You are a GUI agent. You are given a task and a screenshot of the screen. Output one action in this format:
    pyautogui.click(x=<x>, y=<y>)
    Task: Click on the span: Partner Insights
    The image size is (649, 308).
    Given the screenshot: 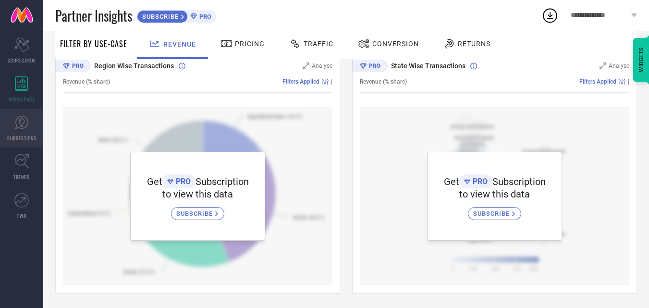 What is the action you would take?
    pyautogui.click(x=94, y=15)
    